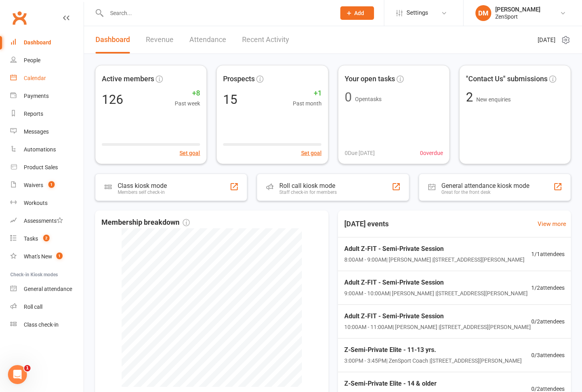 The width and height of the screenshot is (582, 392). Describe the element at coordinates (493, 99) in the screenshot. I see `span: New enquiries` at that location.